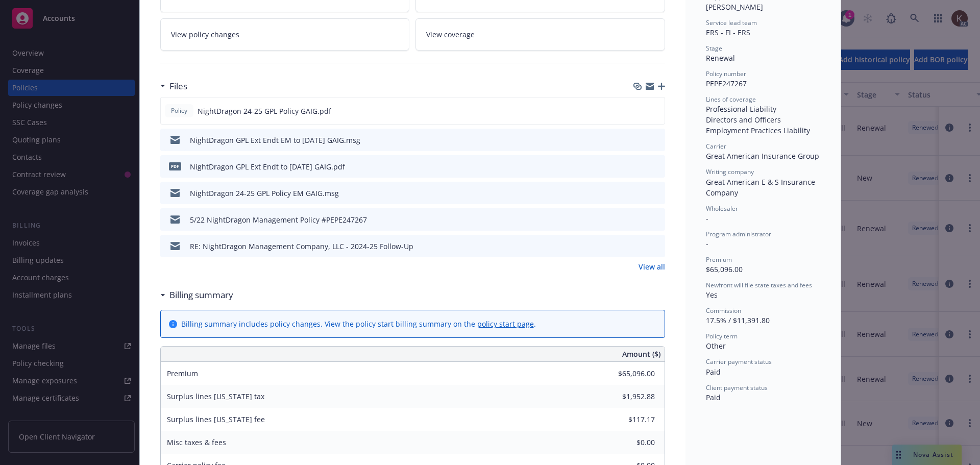  Describe the element at coordinates (714, 48) in the screenshot. I see `span: Stage` at that location.